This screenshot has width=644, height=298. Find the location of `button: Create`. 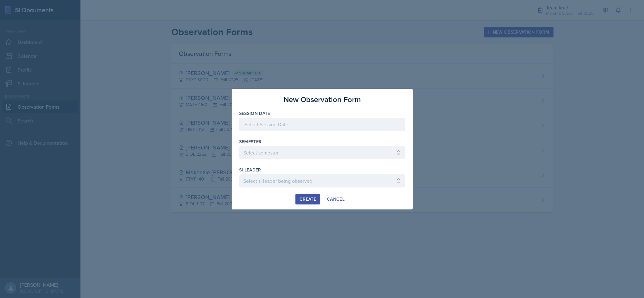

button: Create is located at coordinates (307, 199).